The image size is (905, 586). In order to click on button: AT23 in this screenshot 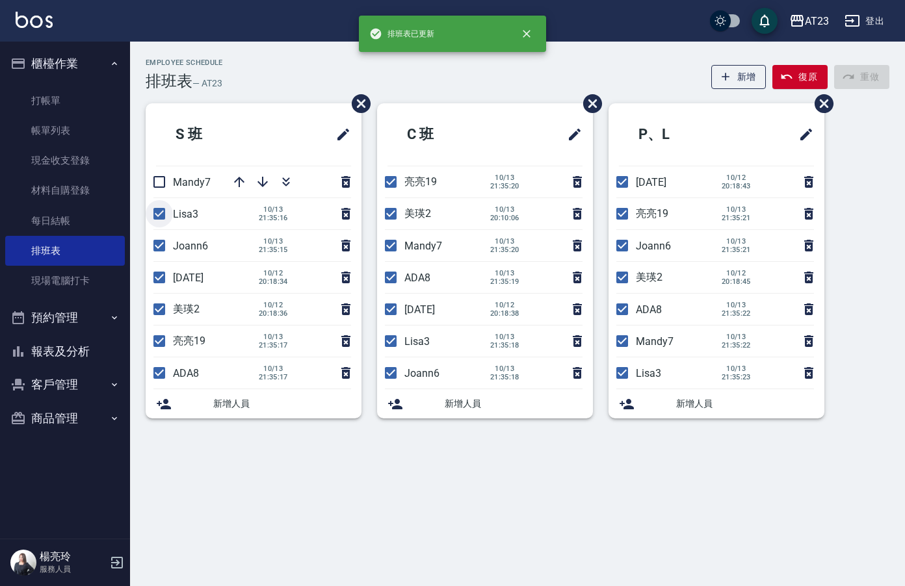, I will do `click(809, 21)`.